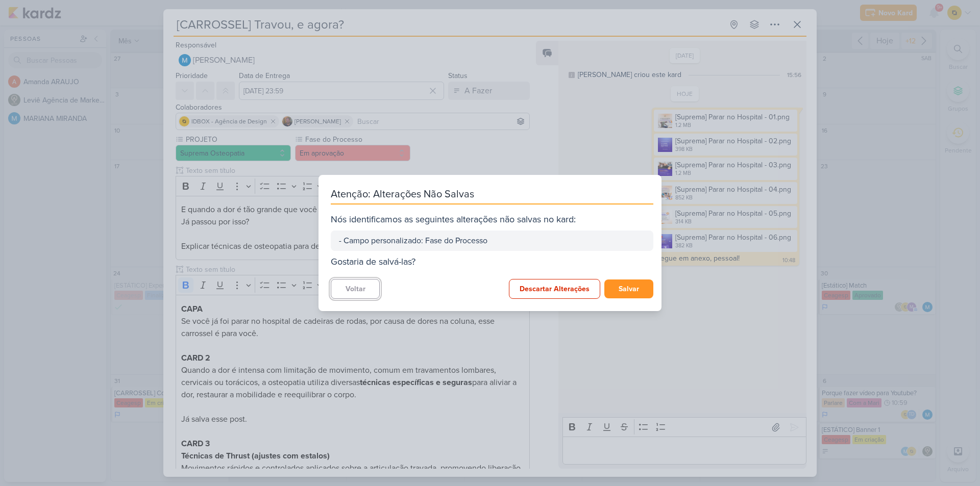  What do you see at coordinates (492, 219) in the screenshot?
I see `div: Nós identificamos as seguintes alterações não salvas no kard:` at bounding box center [492, 219].